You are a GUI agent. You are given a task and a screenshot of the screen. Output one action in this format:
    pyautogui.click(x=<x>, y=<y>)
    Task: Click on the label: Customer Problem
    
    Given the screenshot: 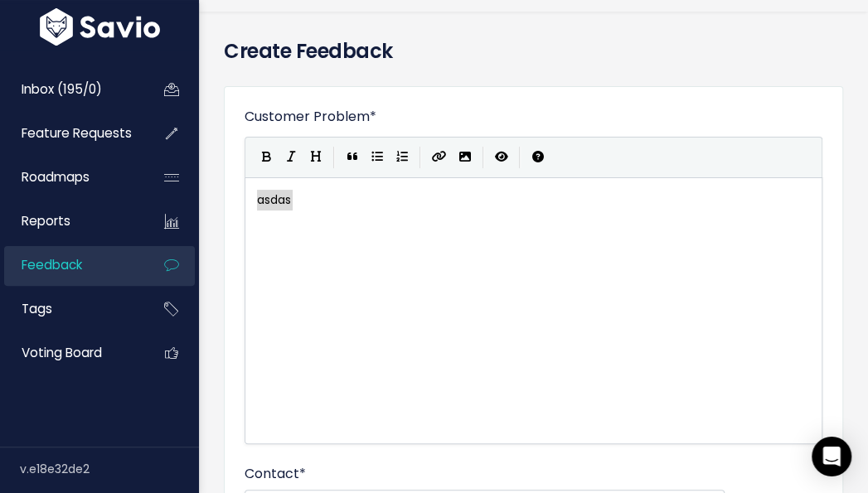 What is the action you would take?
    pyautogui.click(x=310, y=116)
    